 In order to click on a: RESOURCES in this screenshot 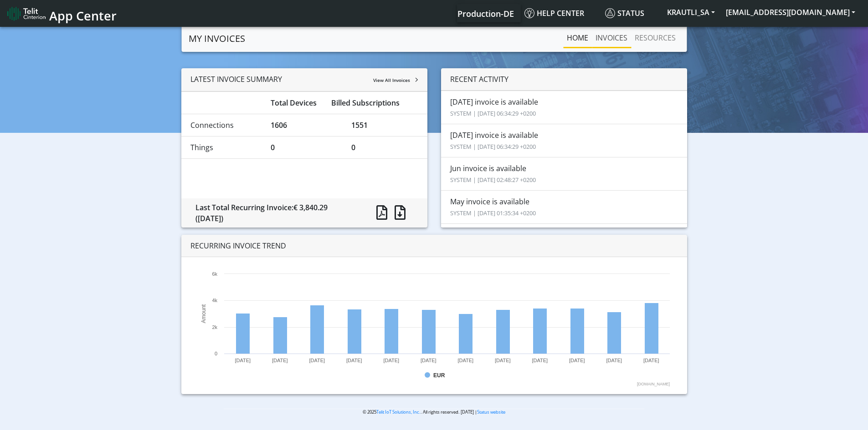, I will do `click(655, 38)`.